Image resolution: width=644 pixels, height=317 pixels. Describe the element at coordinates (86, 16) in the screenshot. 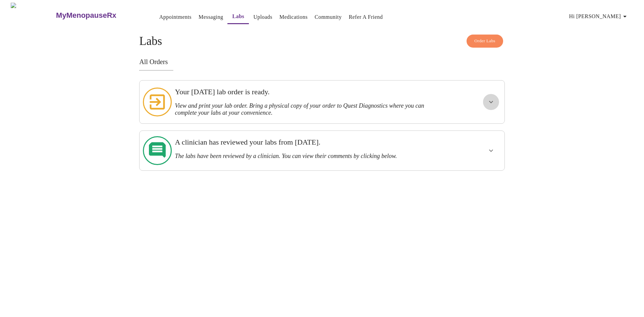

I see `h3: MyMenopauseRx` at that location.